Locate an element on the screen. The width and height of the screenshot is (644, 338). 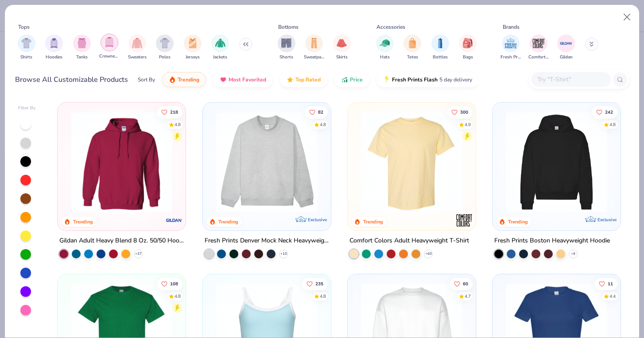
img: Hats Image is located at coordinates (385, 43).